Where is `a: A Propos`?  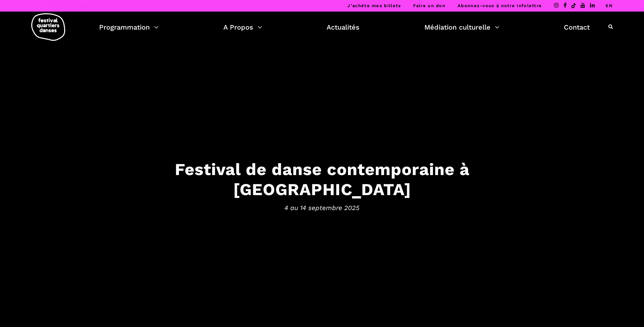 a: A Propos is located at coordinates (243, 27).